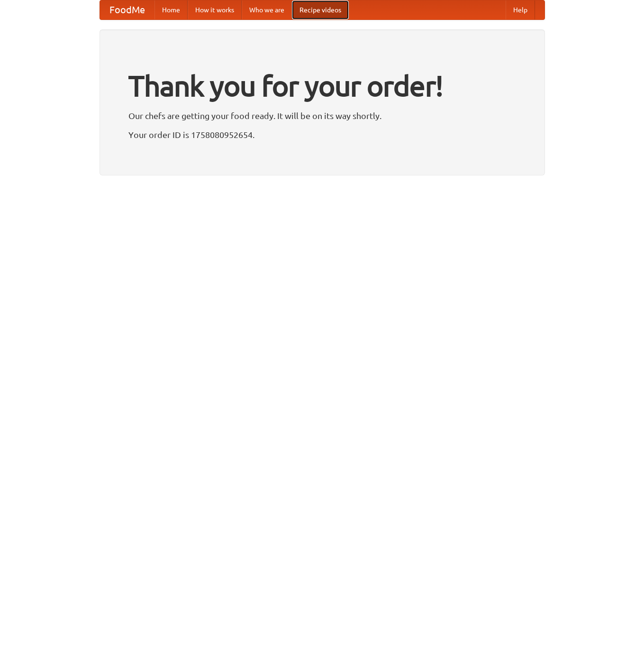 The width and height of the screenshot is (644, 671). Describe the element at coordinates (171, 10) in the screenshot. I see `a: Home` at that location.